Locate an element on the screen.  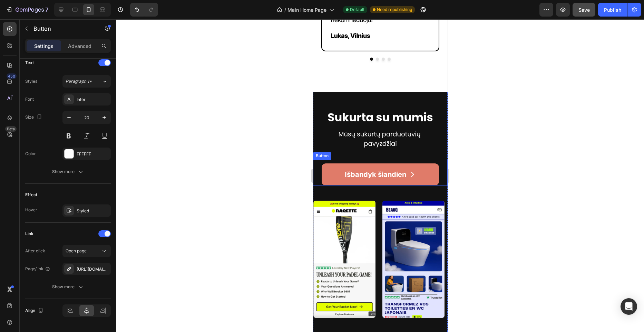
button: Paragraph 1* is located at coordinates (87, 81).